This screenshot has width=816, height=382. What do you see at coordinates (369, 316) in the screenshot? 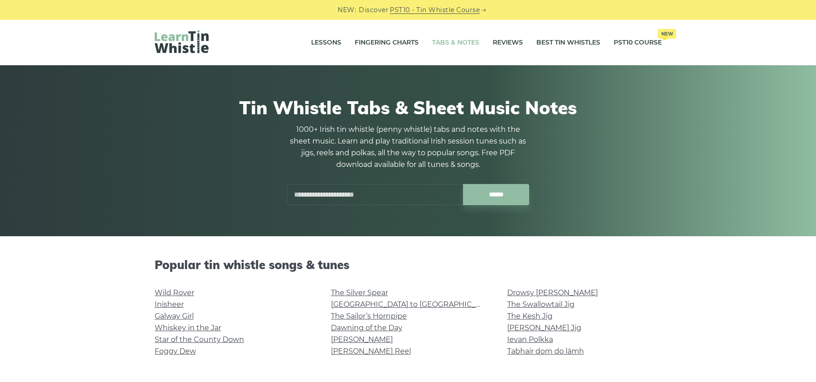
I see `a: The Sailor’s Hornpipe` at bounding box center [369, 316].